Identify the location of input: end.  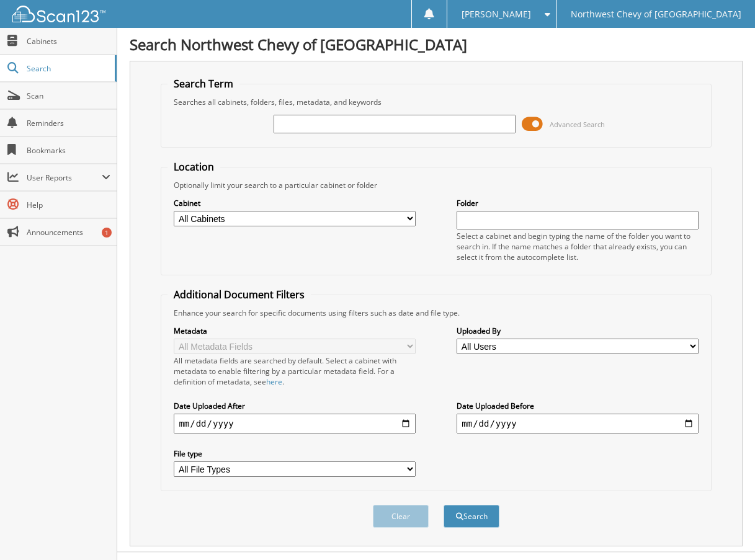
(576, 424).